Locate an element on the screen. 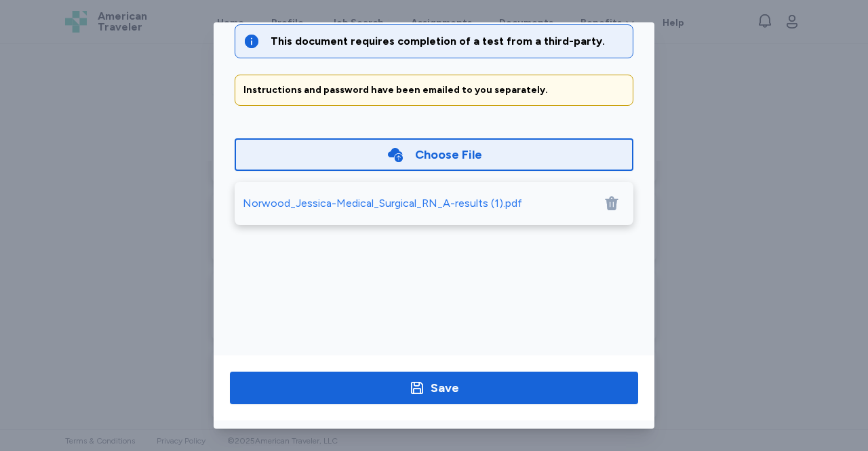 This screenshot has height=451, width=868. div: Choose File is located at coordinates (448, 155).